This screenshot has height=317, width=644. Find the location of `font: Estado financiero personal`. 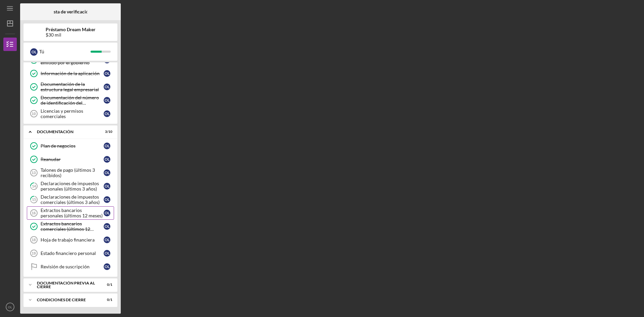

font: Estado financiero personal is located at coordinates (68, 253).